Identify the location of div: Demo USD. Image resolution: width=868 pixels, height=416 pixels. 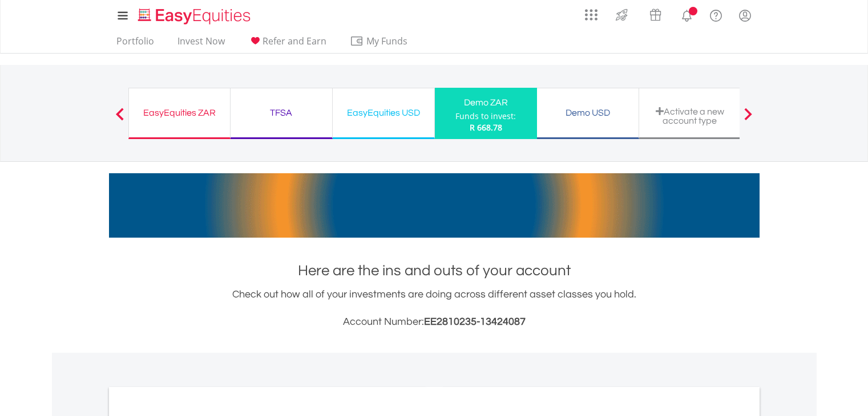
(587, 113).